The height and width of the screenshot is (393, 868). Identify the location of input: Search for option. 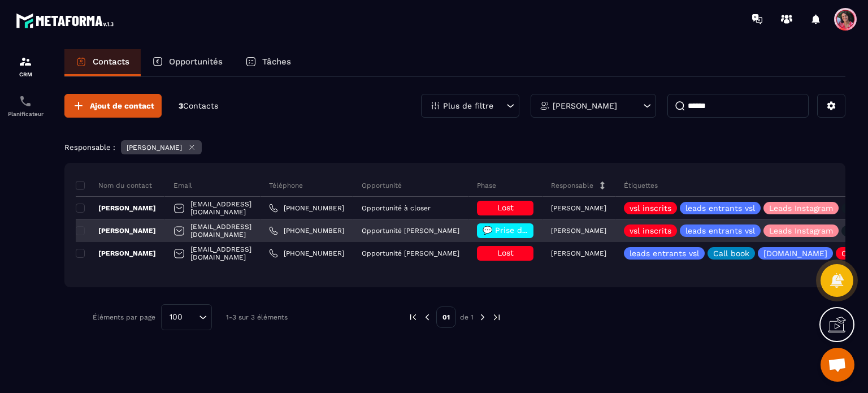
(191, 317).